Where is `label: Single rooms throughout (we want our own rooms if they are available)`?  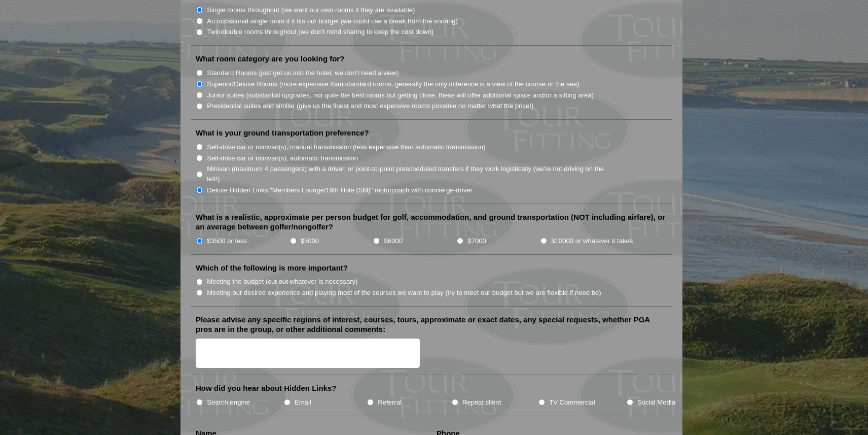 label: Single rooms throughout (we want our own rooms if they are available) is located at coordinates (311, 10).